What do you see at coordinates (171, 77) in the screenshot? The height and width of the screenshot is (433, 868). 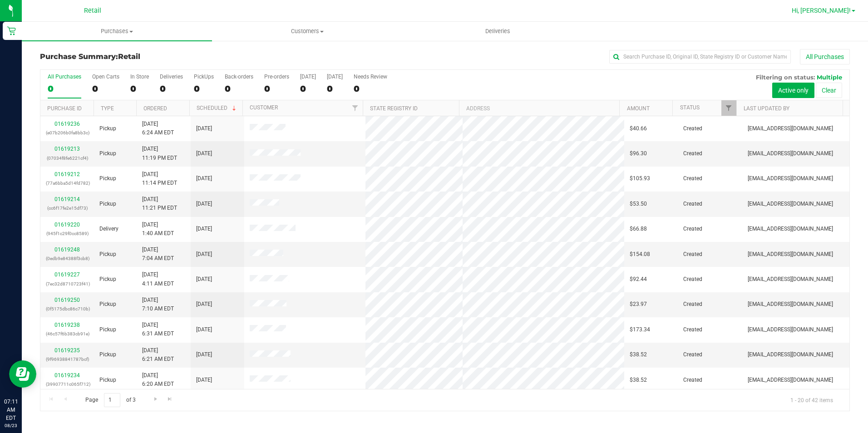 I see `div: Deliveries` at bounding box center [171, 77].